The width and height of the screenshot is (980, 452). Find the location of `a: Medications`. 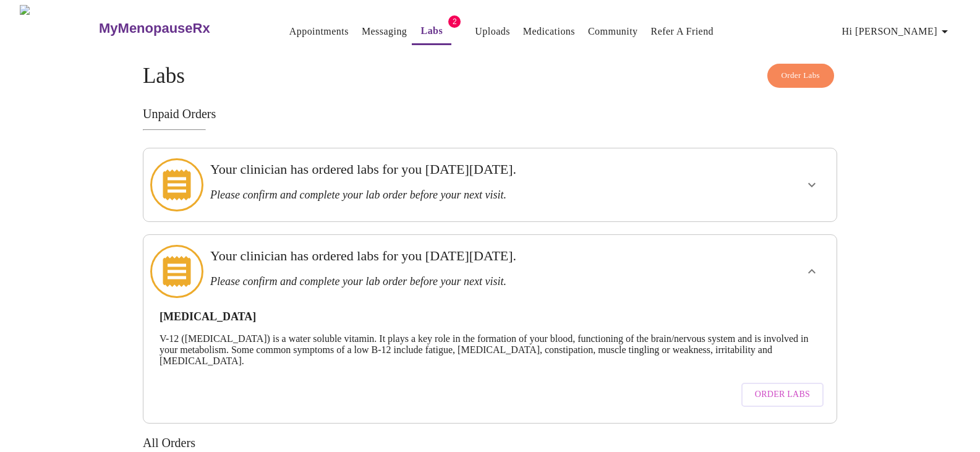

a: Medications is located at coordinates (549, 32).